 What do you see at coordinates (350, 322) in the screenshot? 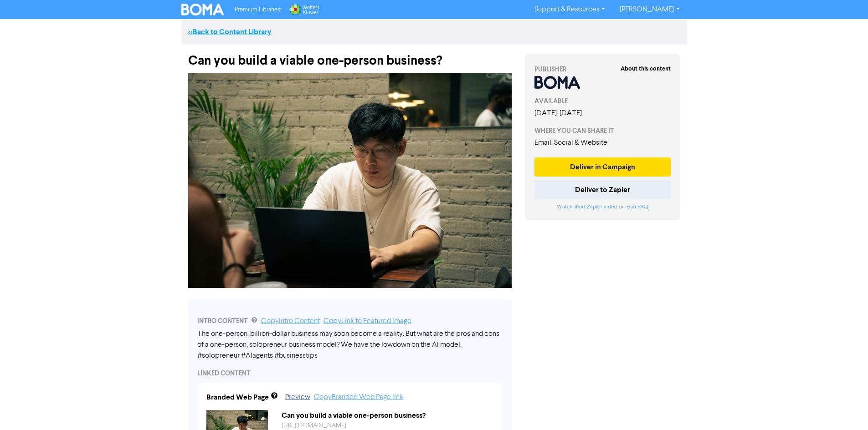
I see `div: INTRO CONTENT` at bounding box center [350, 322].